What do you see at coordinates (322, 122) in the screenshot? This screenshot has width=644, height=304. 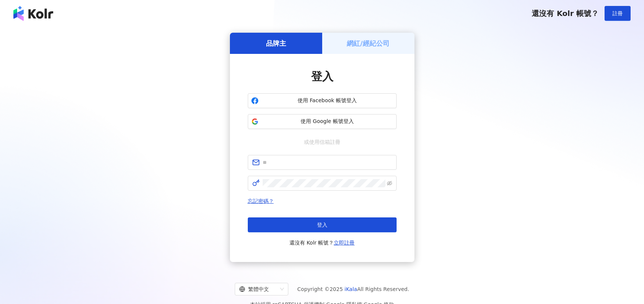 I see `button: 使用 Google 帳號登入` at bounding box center [322, 122].